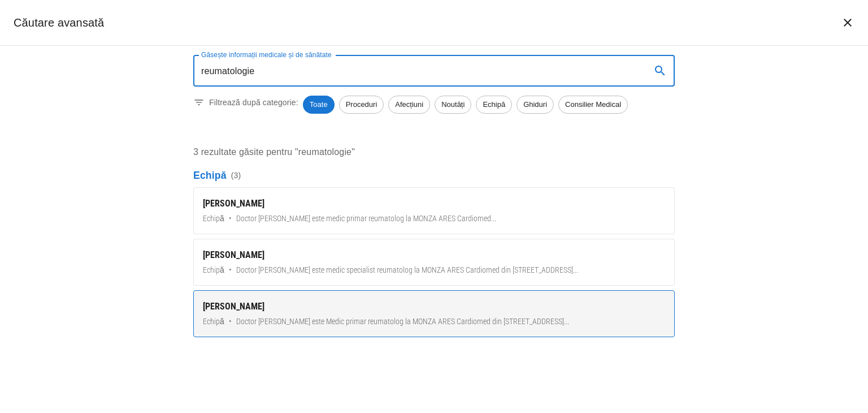 This screenshot has width=868, height=413. Describe the element at coordinates (535, 104) in the screenshot. I see `div: Ghiduri` at that location.